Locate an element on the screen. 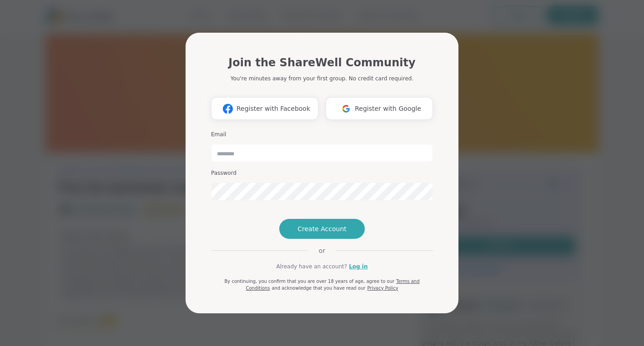 The width and height of the screenshot is (644, 346). h3: Password is located at coordinates (322, 173).